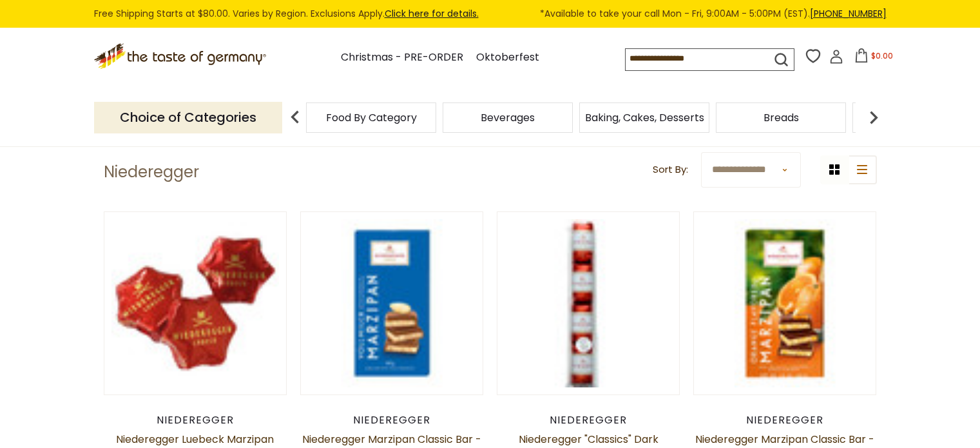 This screenshot has width=980, height=448. Describe the element at coordinates (195, 303) in the screenshot. I see `img: Niederegger Luebeck Marzipan Stars, 0.5 oz, Single Serve - DEAL` at that location.